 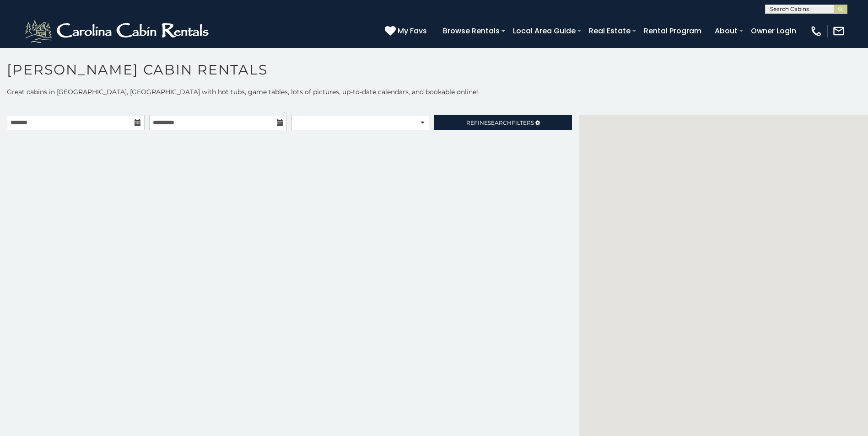 What do you see at coordinates (726, 30) in the screenshot?
I see `a: About` at bounding box center [726, 30].